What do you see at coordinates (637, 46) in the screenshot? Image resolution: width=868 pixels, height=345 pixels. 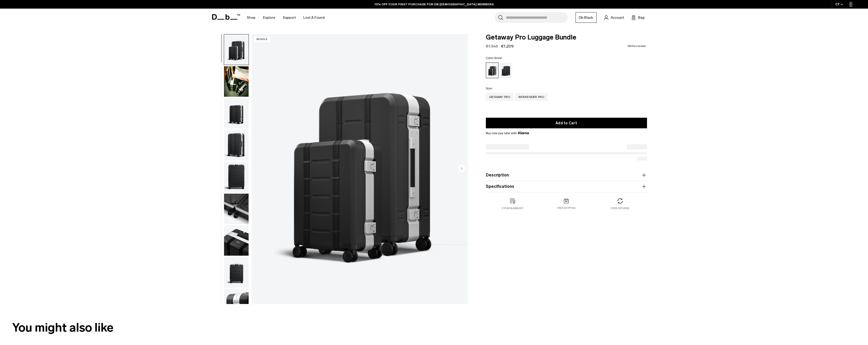 I see `a: Write a review` at bounding box center [637, 46].